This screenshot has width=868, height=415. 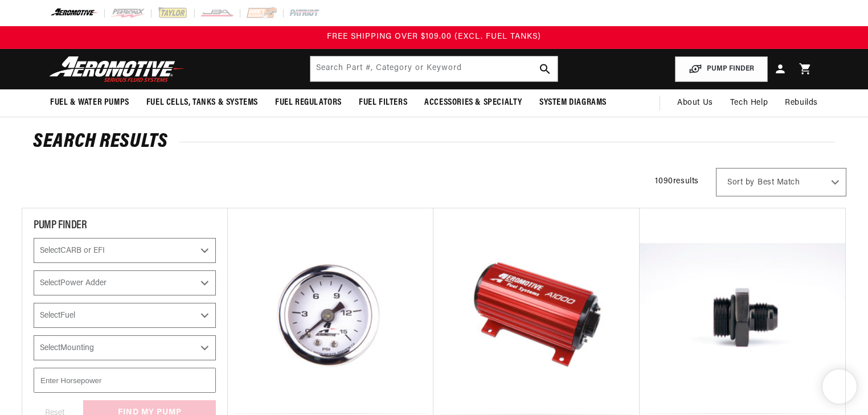 What do you see at coordinates (749, 104) in the screenshot?
I see `span: Tech Help` at bounding box center [749, 104].